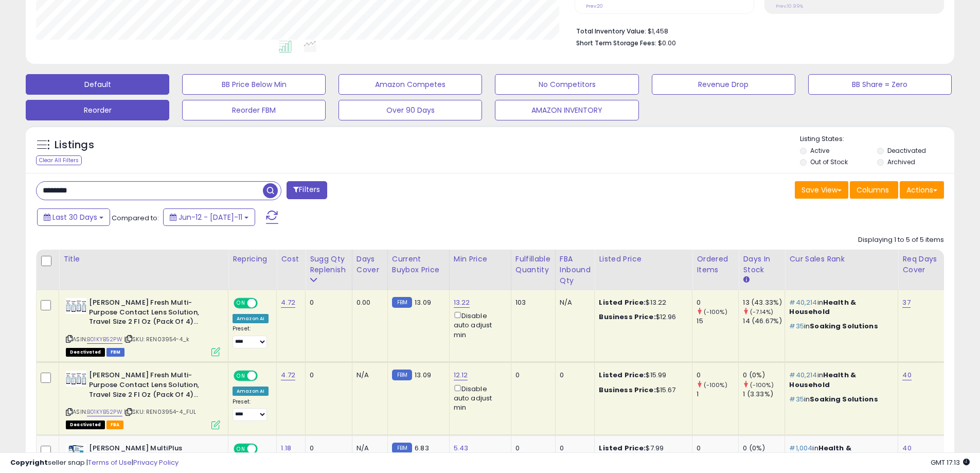  Describe the element at coordinates (642, 375) in the screenshot. I see `div: $15.99` at that location.